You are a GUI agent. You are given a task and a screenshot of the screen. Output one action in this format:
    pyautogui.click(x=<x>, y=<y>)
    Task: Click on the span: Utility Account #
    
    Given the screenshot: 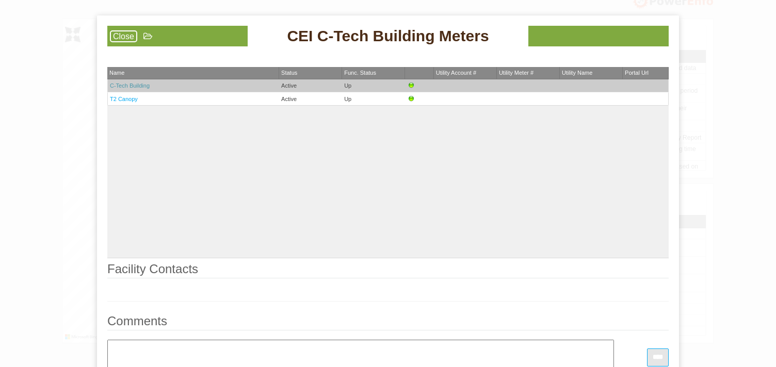 What is the action you would take?
    pyautogui.click(x=456, y=73)
    